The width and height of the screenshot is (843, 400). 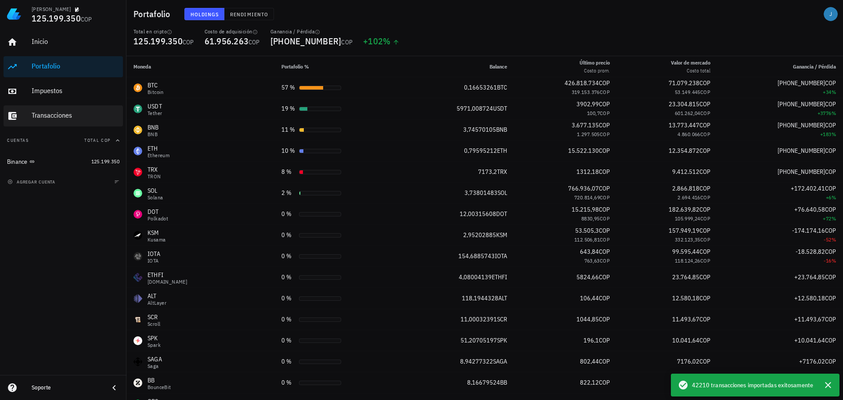 What do you see at coordinates (153, 127) in the screenshot?
I see `div: BNB` at bounding box center [153, 127].